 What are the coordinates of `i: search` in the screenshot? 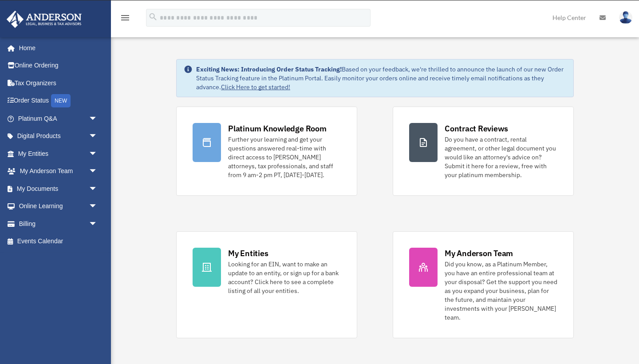 It's located at (153, 17).